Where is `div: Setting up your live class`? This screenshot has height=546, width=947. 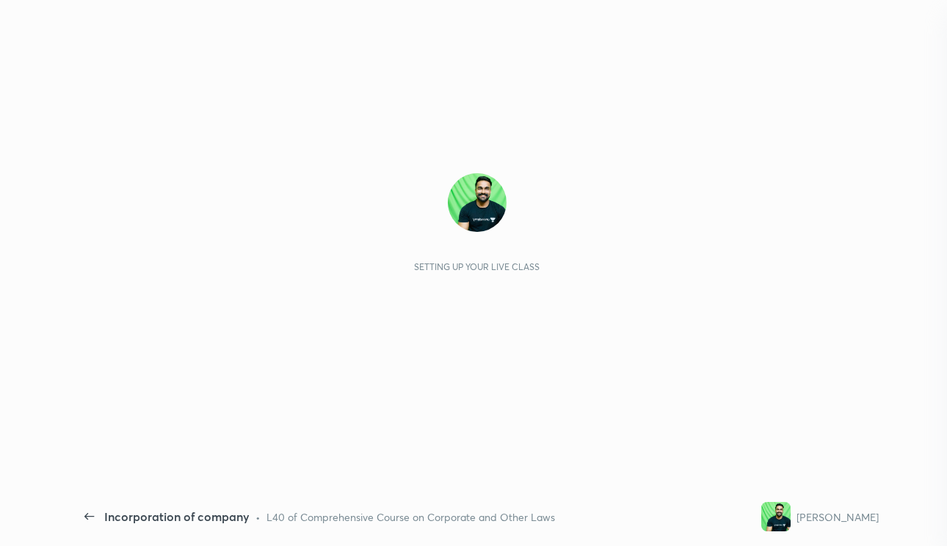
div: Setting up your live class is located at coordinates (476, 267).